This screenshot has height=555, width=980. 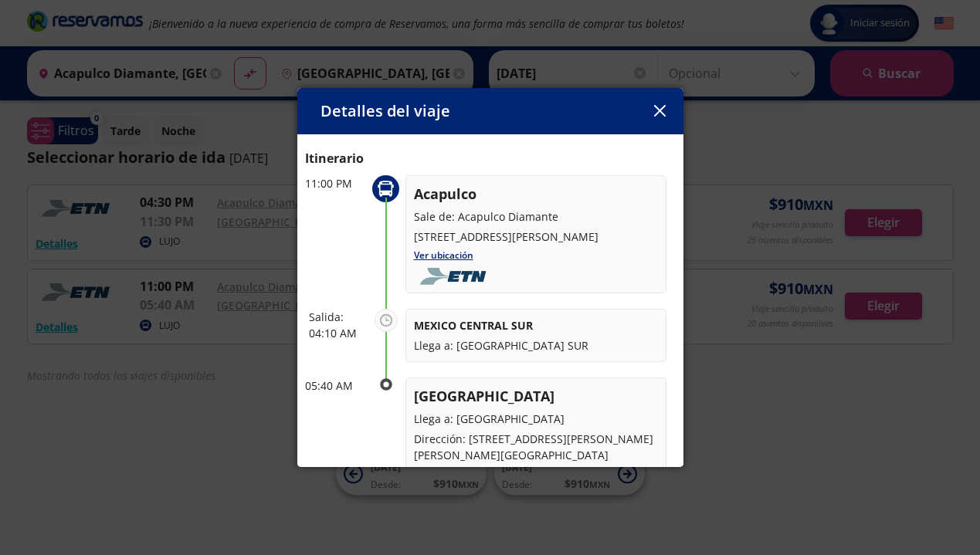 What do you see at coordinates (536, 194) in the screenshot?
I see `p: Acapulco` at bounding box center [536, 194].